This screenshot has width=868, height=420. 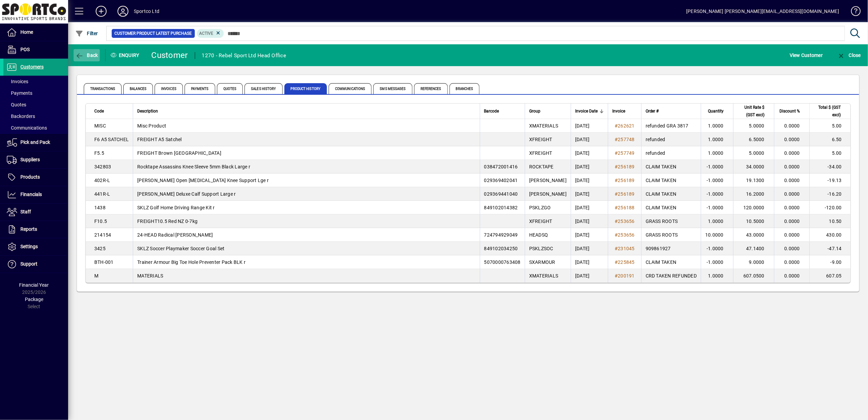 What do you see at coordinates (36, 105) in the screenshot?
I see `a: Quotes` at bounding box center [36, 105].